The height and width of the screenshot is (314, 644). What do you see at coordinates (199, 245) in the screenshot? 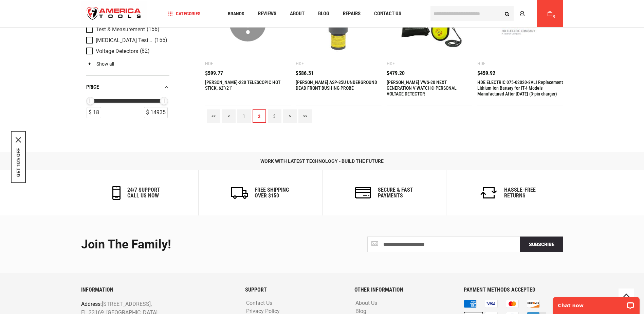
I see `div: Join the Family!` at bounding box center [199, 245].